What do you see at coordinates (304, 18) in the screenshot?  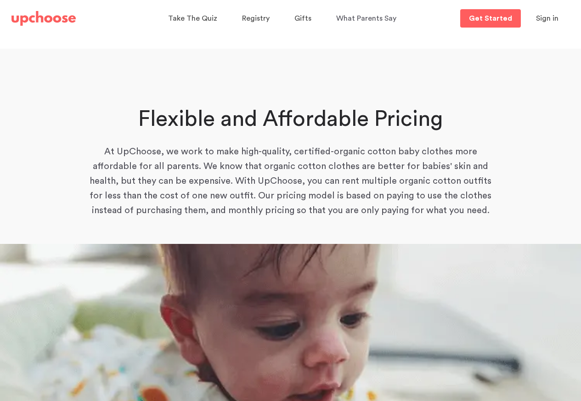 I see `a: Gifts` at bounding box center [304, 18].